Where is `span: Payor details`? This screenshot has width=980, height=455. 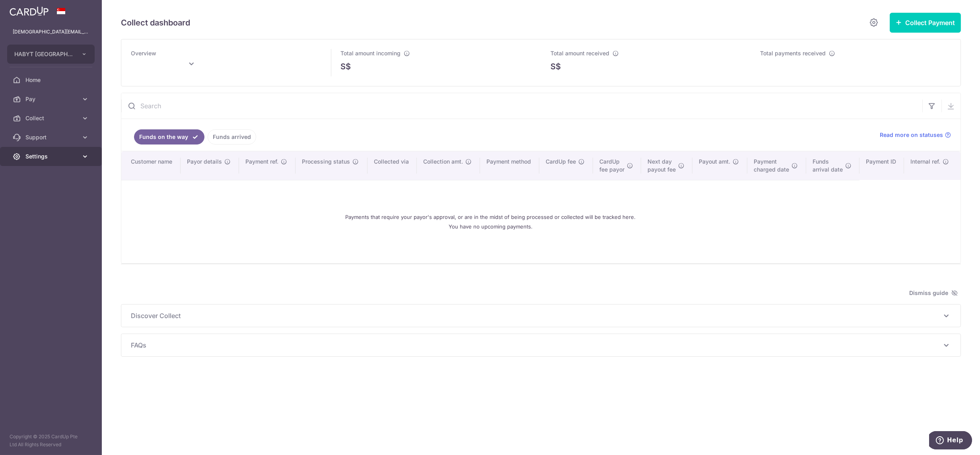 span: Payor details is located at coordinates (204, 161).